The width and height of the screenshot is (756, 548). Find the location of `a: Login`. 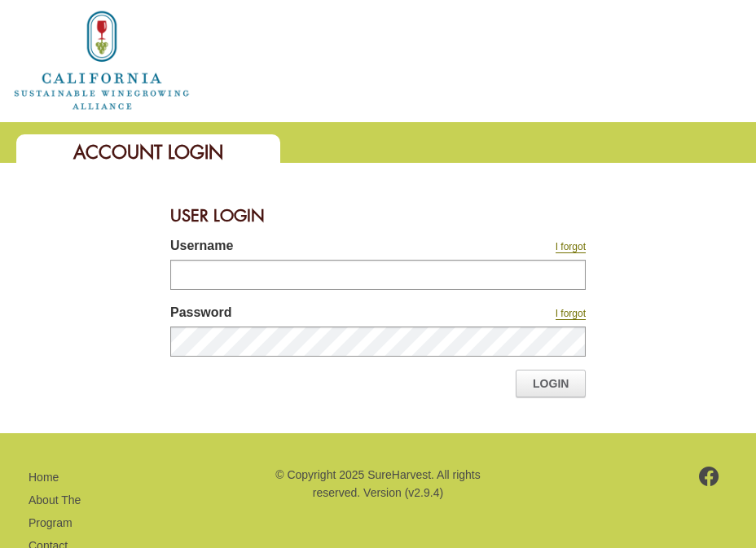

a: Login is located at coordinates (550, 383).